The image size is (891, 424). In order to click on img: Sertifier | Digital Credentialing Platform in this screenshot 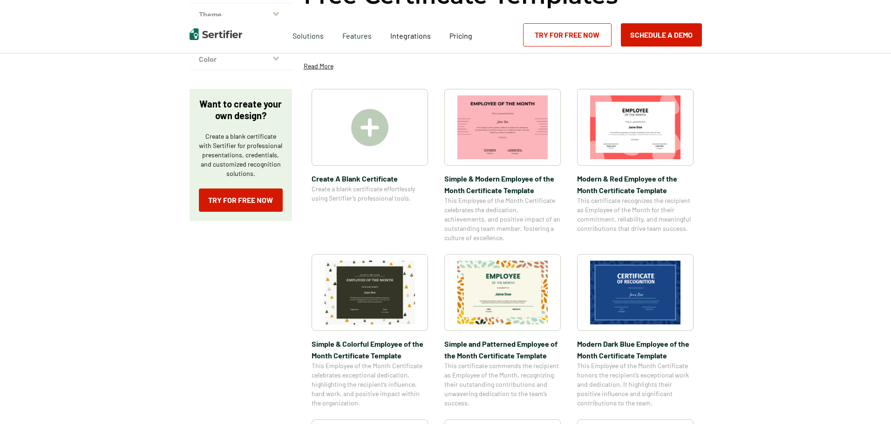, I will do `click(216, 34)`.